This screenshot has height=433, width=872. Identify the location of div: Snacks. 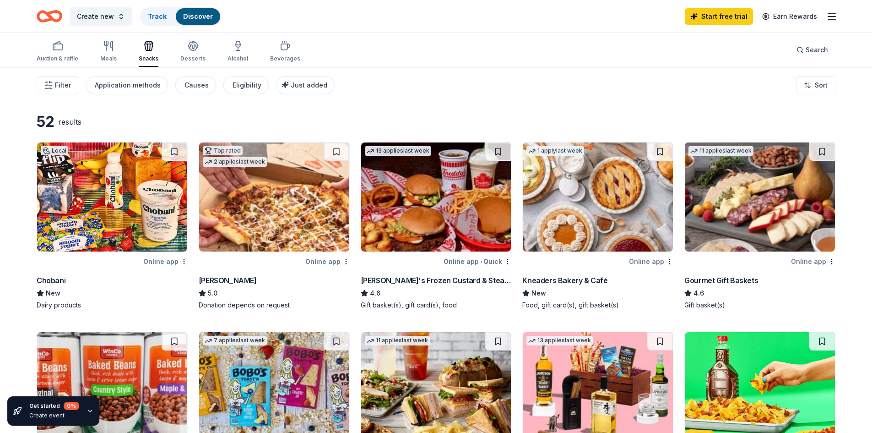
(148, 59).